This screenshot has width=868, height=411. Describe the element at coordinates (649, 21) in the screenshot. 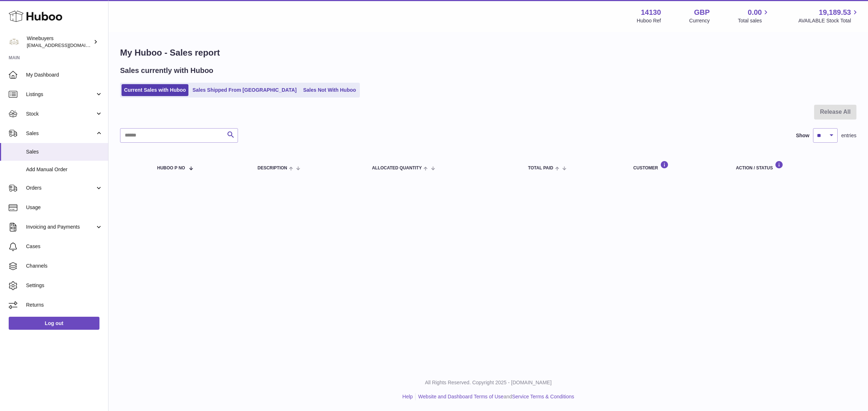

I see `div: Huboo Ref` at that location.